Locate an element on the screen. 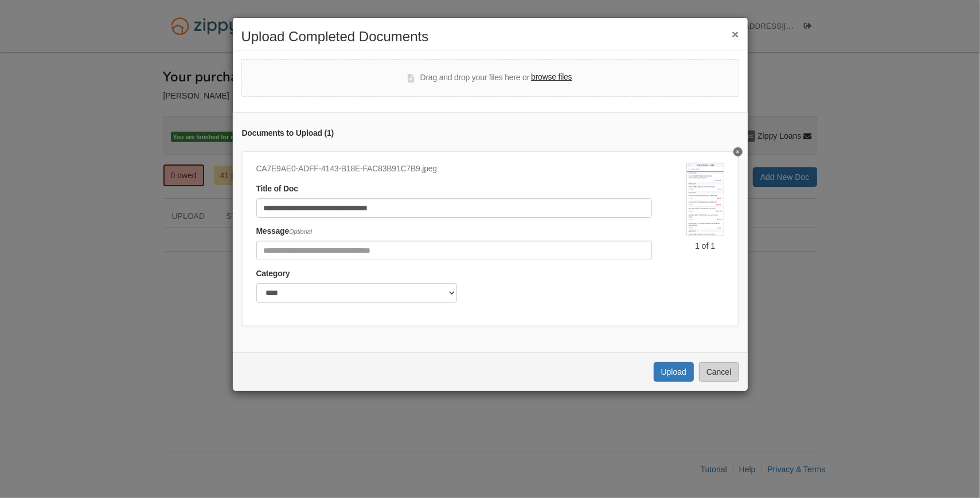  div: 1 of 1 is located at coordinates (705, 246).